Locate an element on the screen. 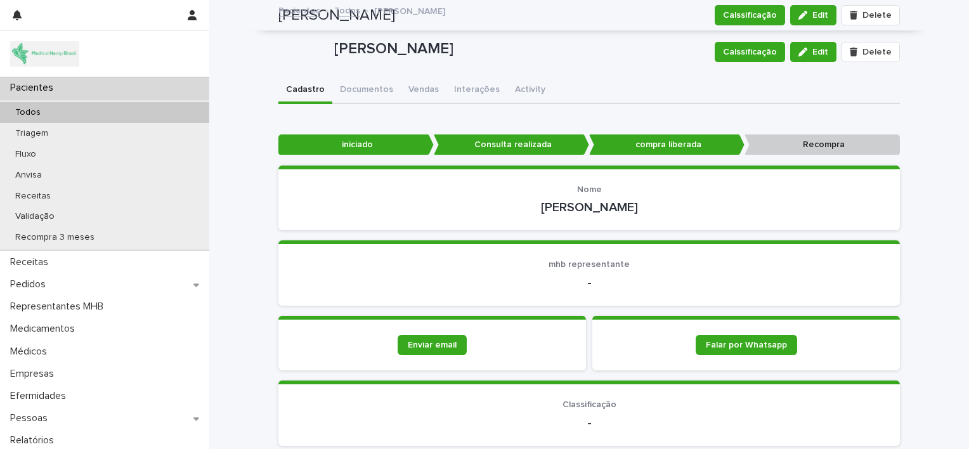  span: Edit is located at coordinates (820, 52).